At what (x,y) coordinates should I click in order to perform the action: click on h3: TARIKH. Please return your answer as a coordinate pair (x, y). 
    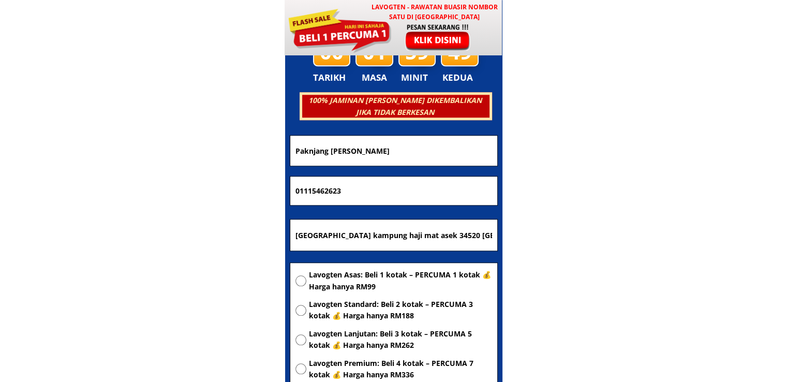
    Looking at the image, I should click on (335, 78).